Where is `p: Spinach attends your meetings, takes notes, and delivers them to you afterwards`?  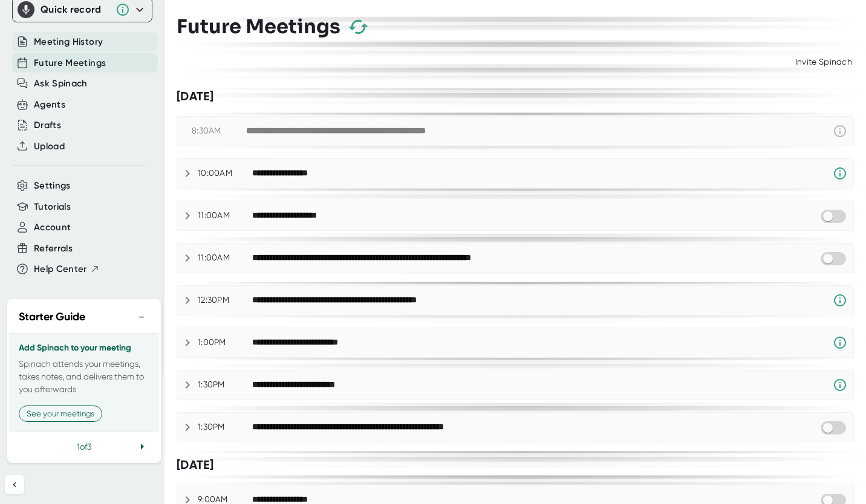 p: Spinach attends your meetings, takes notes, and delivers them to you afterwards is located at coordinates (84, 377).